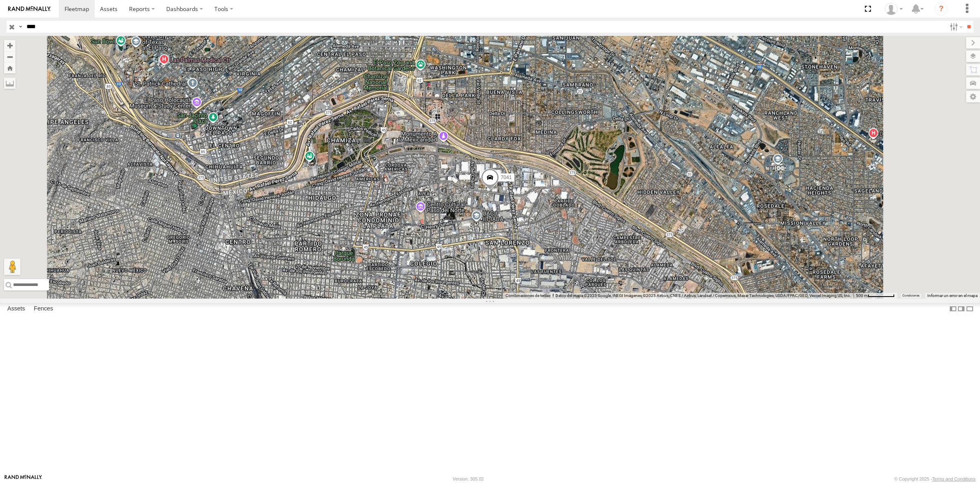 The image size is (980, 483). What do you see at coordinates (30, 9) in the screenshot?
I see `img: rand-logo.svg` at bounding box center [30, 9].